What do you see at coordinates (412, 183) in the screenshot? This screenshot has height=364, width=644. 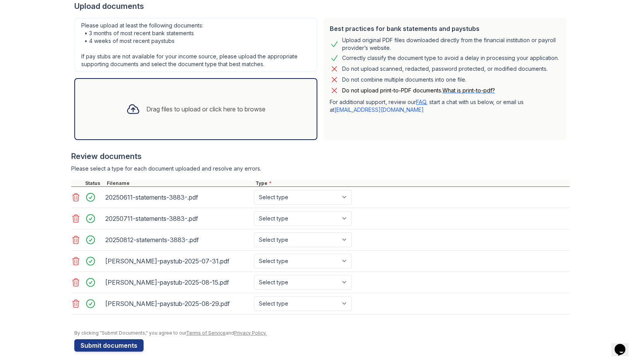 I see `div: Type` at bounding box center [412, 183].